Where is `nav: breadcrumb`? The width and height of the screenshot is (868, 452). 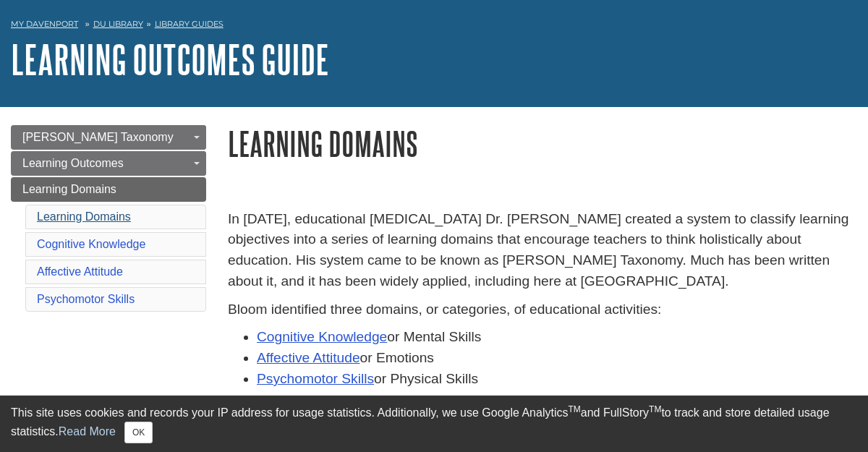 nav: breadcrumb is located at coordinates (434, 26).